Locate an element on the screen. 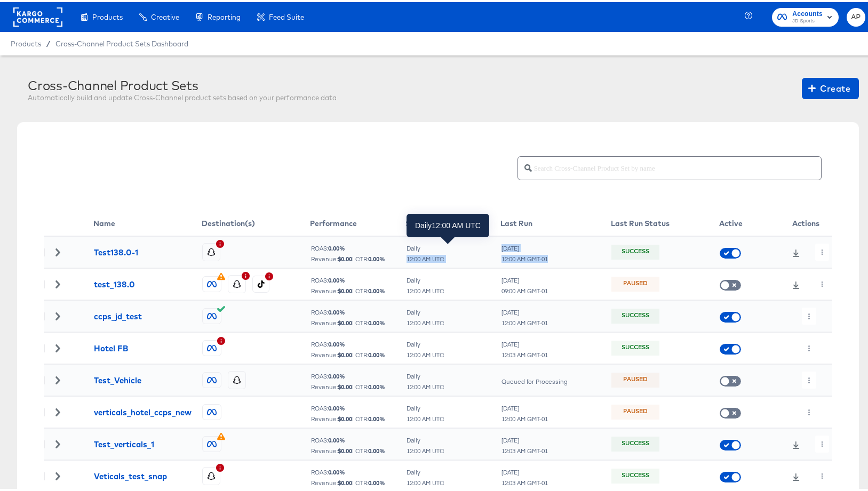 Image resolution: width=868 pixels, height=491 pixels. div: Hotel FB is located at coordinates (111, 346).